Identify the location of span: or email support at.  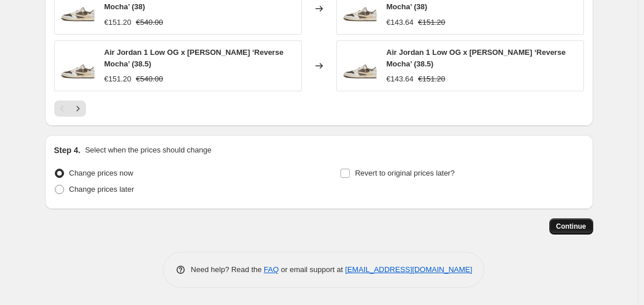
(312, 270).